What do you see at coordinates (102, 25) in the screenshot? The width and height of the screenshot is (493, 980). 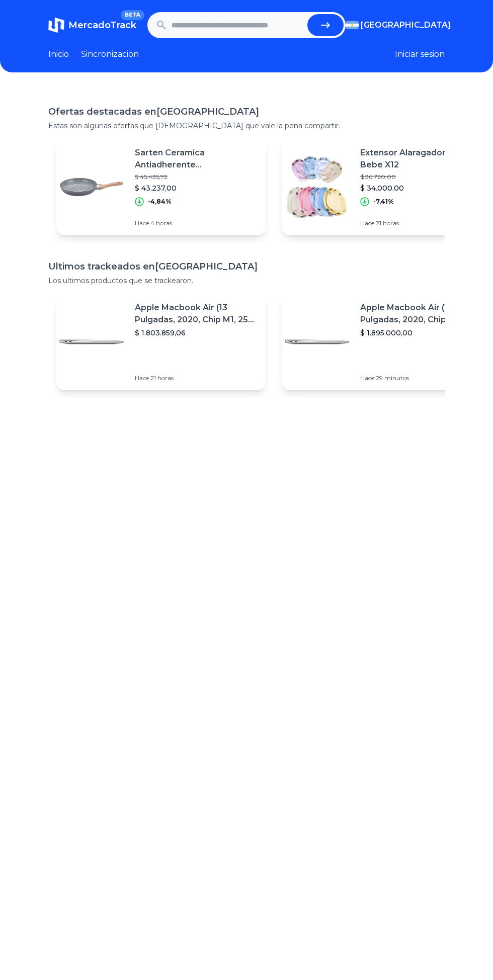 I see `span: MercadoTrack` at bounding box center [102, 25].